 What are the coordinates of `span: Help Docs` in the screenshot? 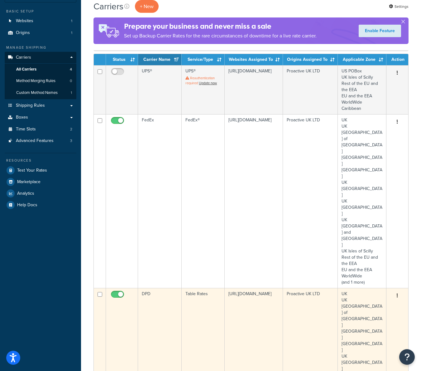 It's located at (27, 205).